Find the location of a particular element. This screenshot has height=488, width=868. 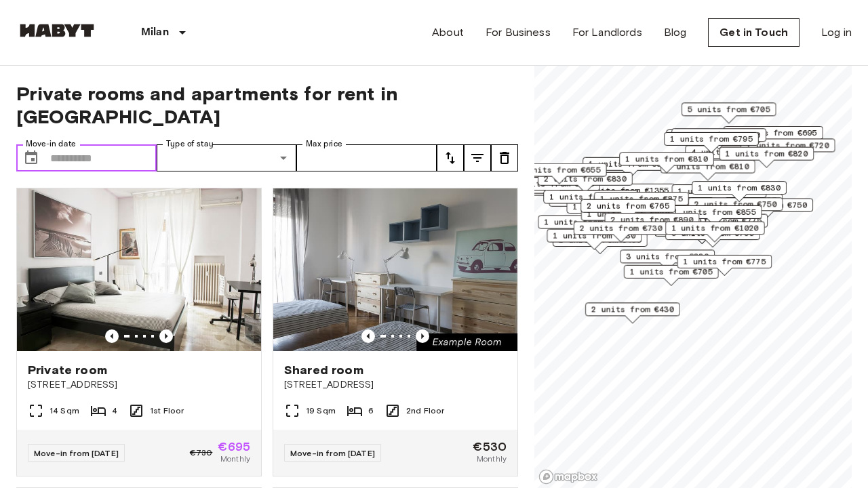

span: 1 units from €875 is located at coordinates (641, 199).